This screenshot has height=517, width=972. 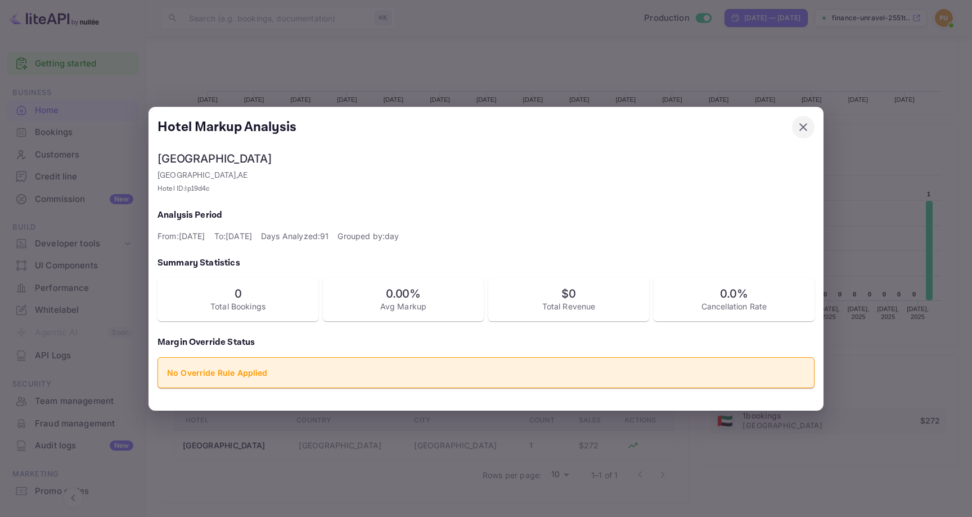 I want to click on h6: Summary Statistics, so click(x=486, y=263).